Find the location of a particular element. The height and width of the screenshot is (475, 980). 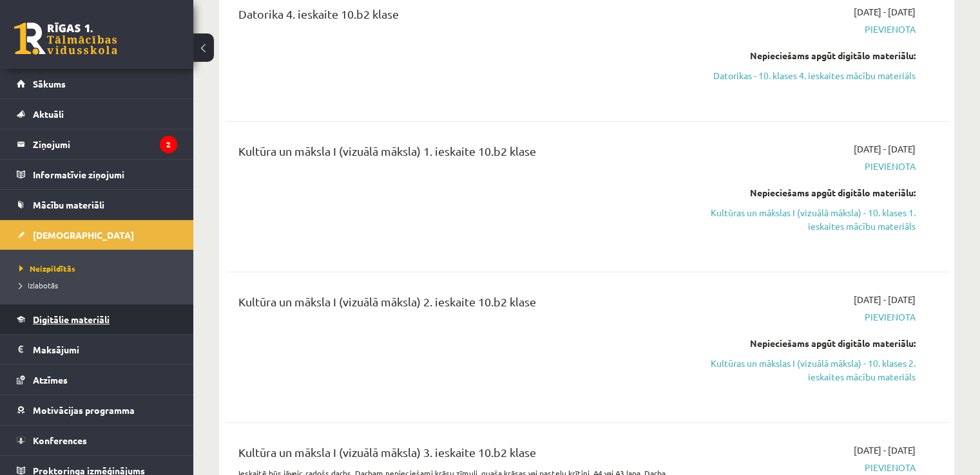

span: Atzīmes is located at coordinates (50, 380).